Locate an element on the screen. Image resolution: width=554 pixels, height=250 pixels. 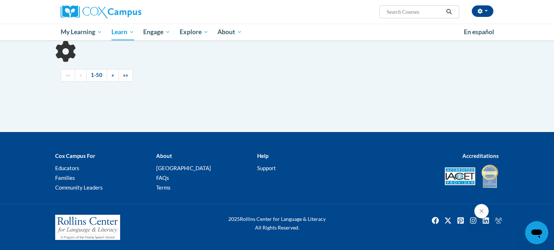
a: En español is located at coordinates (479, 32).